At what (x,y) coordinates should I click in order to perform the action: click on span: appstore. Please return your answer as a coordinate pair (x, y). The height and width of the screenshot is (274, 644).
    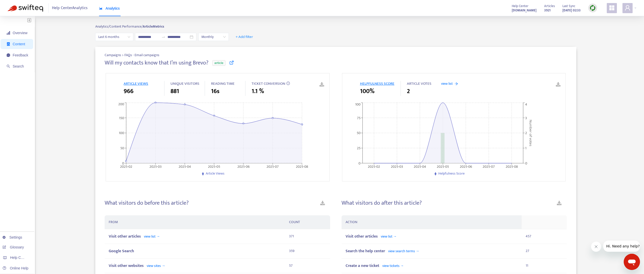
    Looking at the image, I should click on (611, 8).